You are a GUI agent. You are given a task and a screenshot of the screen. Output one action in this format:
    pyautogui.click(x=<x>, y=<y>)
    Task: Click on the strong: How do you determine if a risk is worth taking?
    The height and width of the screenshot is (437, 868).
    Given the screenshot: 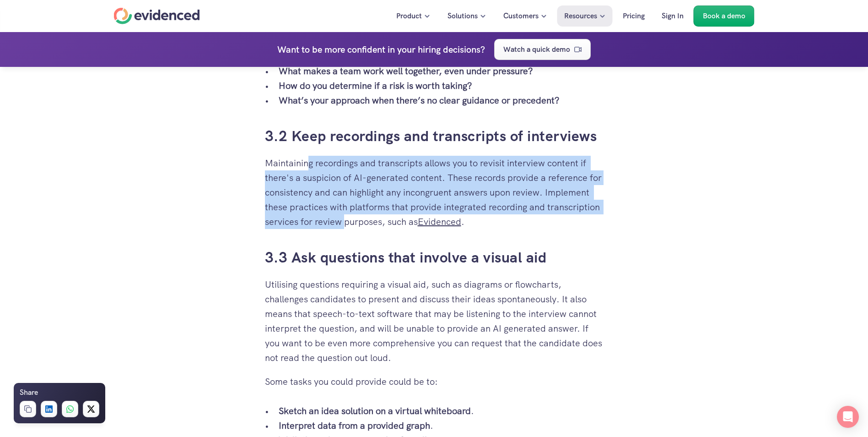 What is the action you would take?
    pyautogui.click(x=376, y=85)
    